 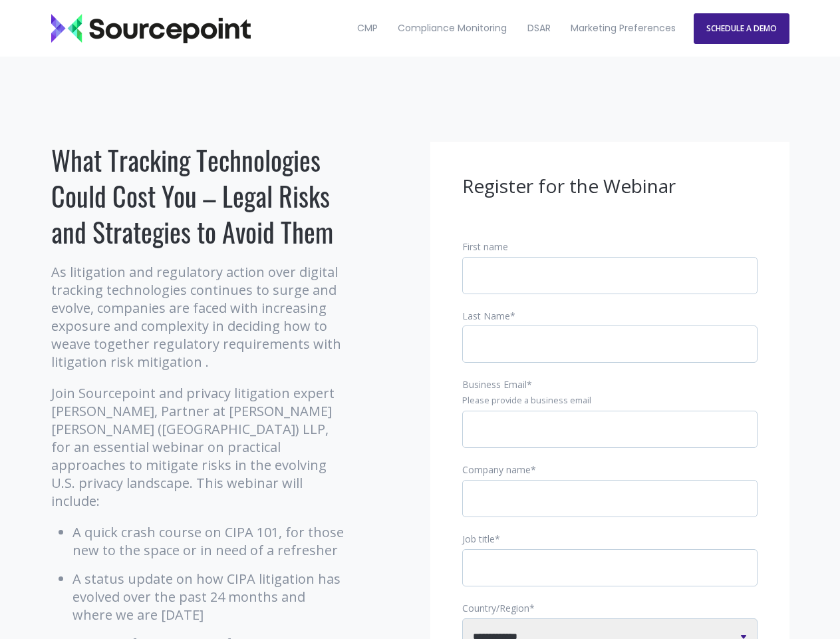 I want to click on h3: Register for the Webinar, so click(x=610, y=186).